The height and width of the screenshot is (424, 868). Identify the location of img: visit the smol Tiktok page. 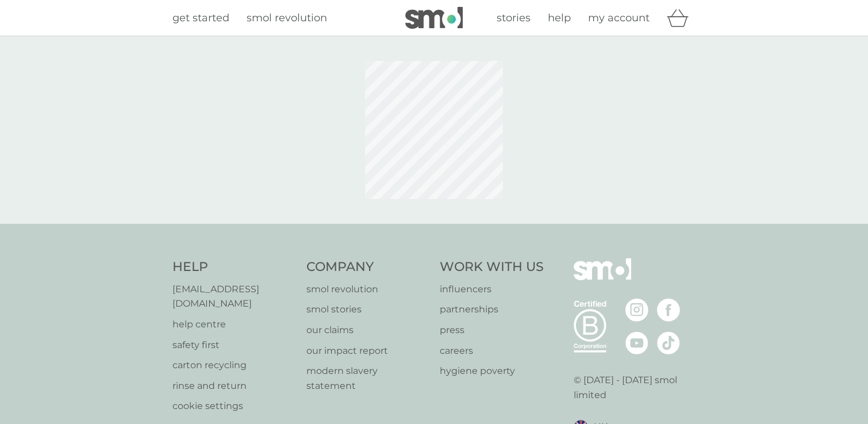
(669, 343).